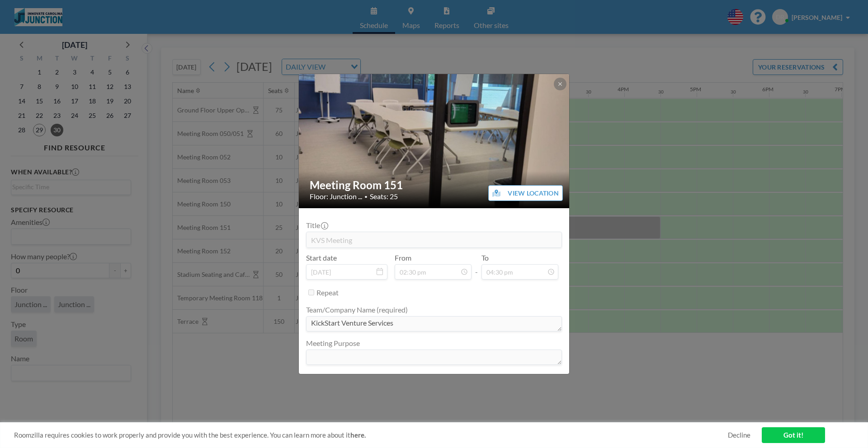 This screenshot has height=448, width=868. I want to click on span: Roomzilla requires cookies to work properly and provide you with the best experience. You can lea..., so click(371, 435).